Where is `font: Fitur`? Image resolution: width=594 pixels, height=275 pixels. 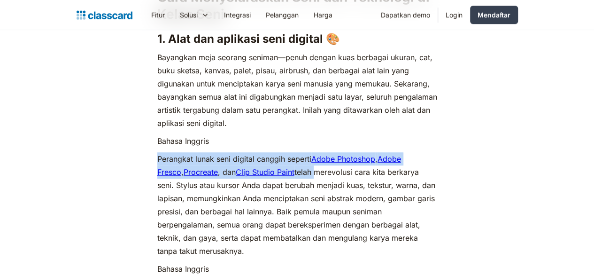 font: Fitur is located at coordinates (158, 15).